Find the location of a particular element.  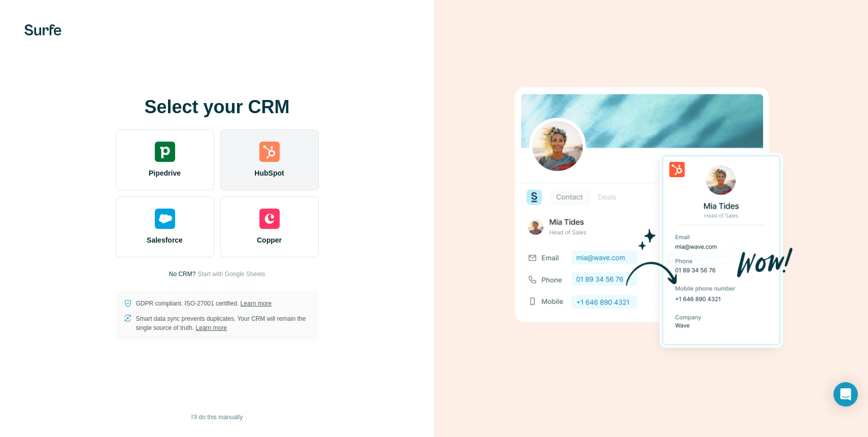

span: Salesforce is located at coordinates (165, 240).